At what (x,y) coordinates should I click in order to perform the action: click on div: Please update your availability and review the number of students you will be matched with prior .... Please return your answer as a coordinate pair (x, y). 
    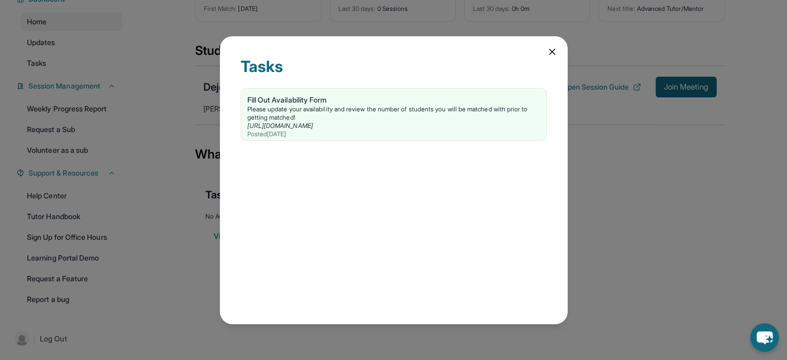
    Looking at the image, I should click on (394, 113).